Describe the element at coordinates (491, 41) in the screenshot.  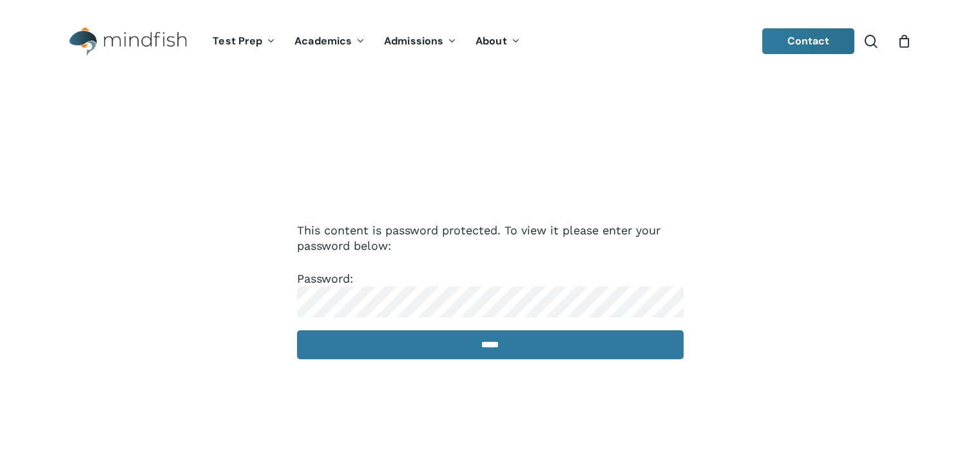
I see `span: About` at that location.